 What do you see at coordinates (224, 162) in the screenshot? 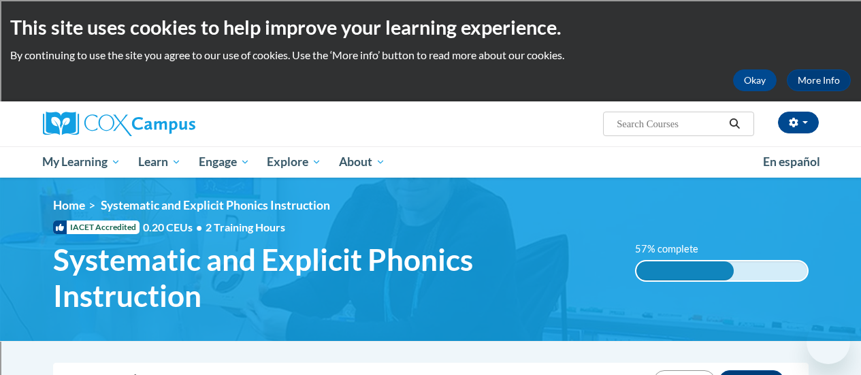
I see `span: Engage` at bounding box center [224, 162].